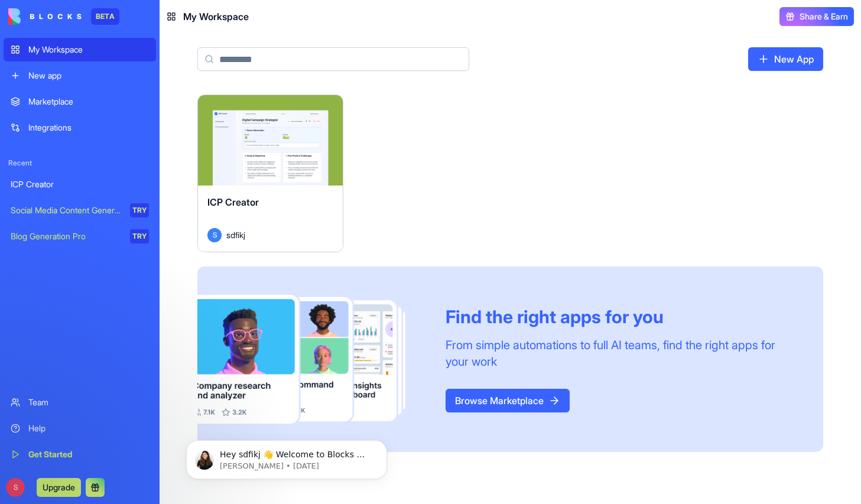 The width and height of the screenshot is (861, 504). Describe the element at coordinates (270, 173) in the screenshot. I see `a: ICP CreatorSsdfikj` at that location.